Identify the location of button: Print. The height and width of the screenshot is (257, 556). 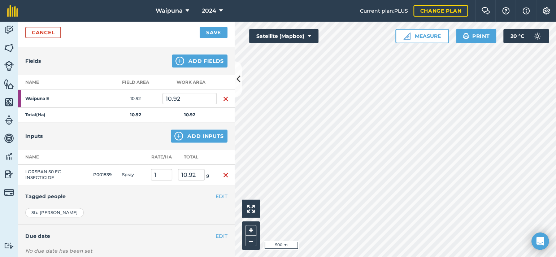
(476, 36).